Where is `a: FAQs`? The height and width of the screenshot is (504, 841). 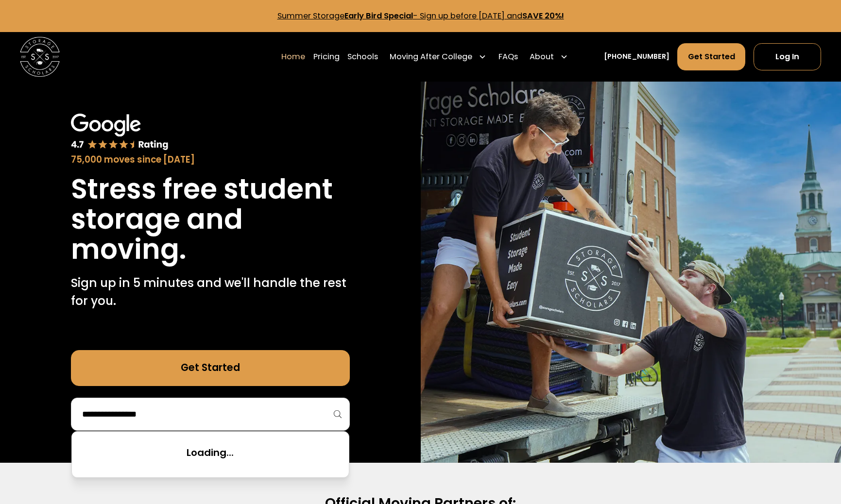 a: FAQs is located at coordinates (508, 56).